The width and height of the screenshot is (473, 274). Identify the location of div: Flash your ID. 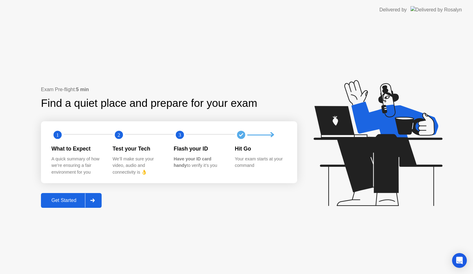
(199, 149).